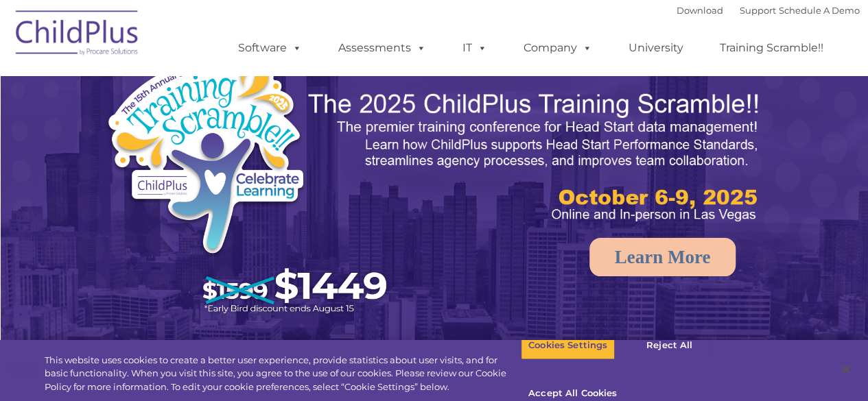  Describe the element at coordinates (382, 49) in the screenshot. I see `a: Assessments` at that location.